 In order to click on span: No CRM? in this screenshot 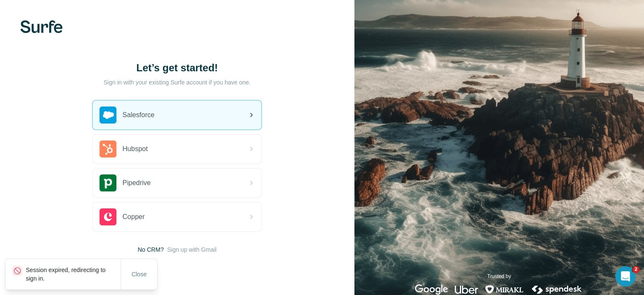, I will do `click(150, 250)`.